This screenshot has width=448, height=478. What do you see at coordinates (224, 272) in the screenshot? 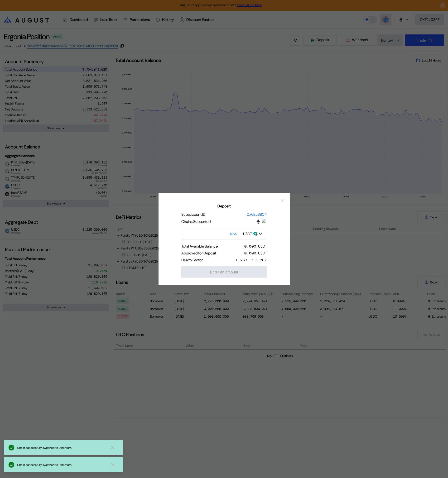
I see `div: Enter an amount` at bounding box center [224, 272].